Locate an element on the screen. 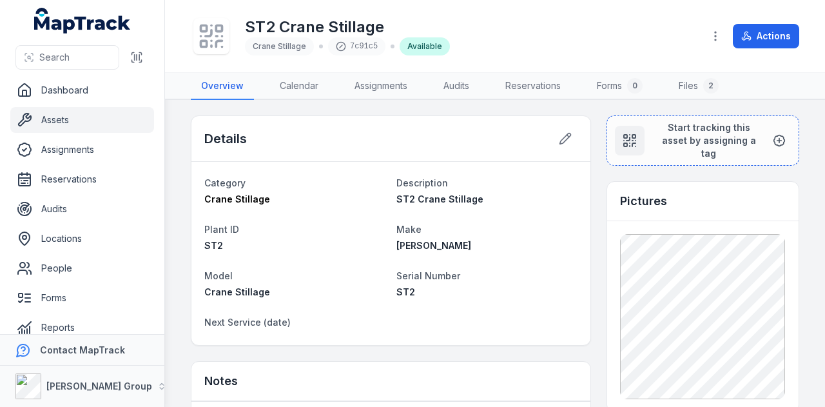 The height and width of the screenshot is (407, 825). a: Calendar is located at coordinates (299, 86).